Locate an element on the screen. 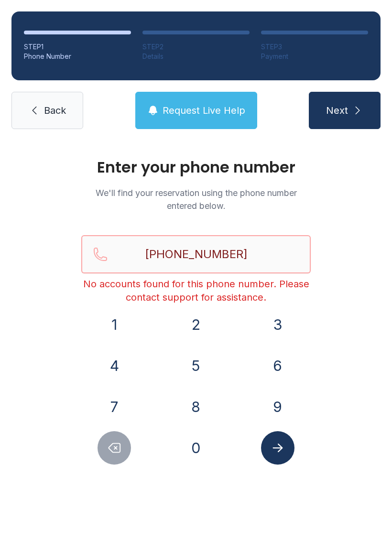  span: Next is located at coordinates (337, 111).